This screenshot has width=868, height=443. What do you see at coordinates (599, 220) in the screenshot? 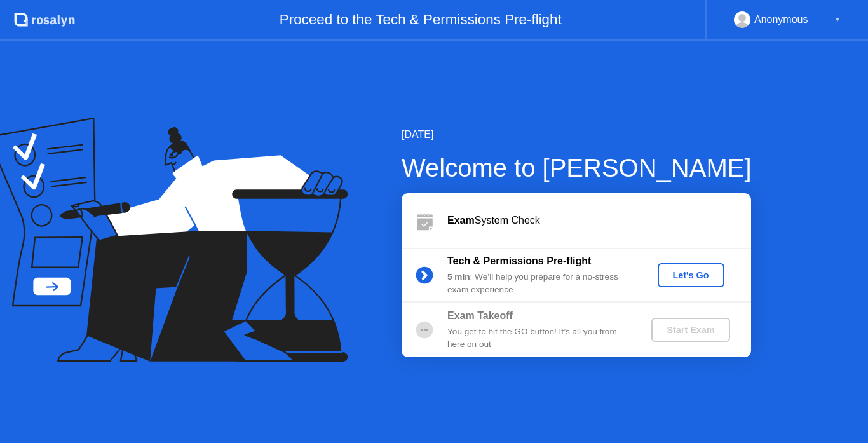
I see `div: System Check` at bounding box center [599, 220].